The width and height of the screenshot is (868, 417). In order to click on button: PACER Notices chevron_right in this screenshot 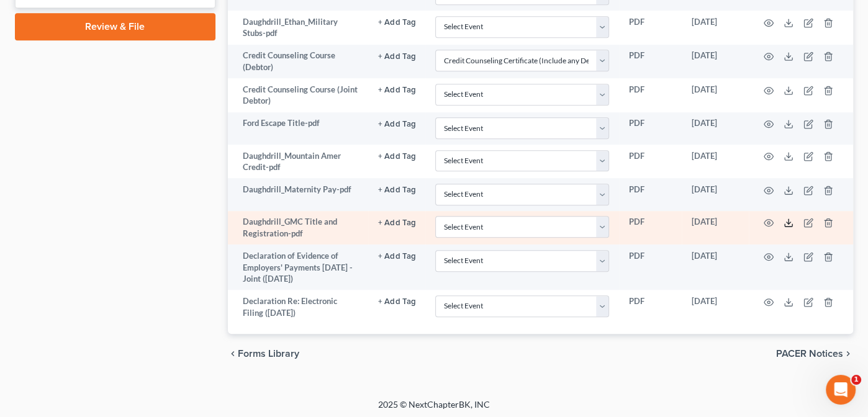, I will do `click(815, 354)`.